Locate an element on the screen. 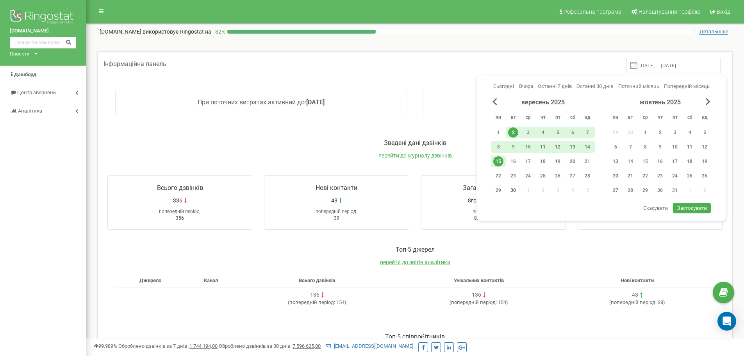 The image size is (744, 356). div: пн 1 вер 2025 р. is located at coordinates (499, 132).